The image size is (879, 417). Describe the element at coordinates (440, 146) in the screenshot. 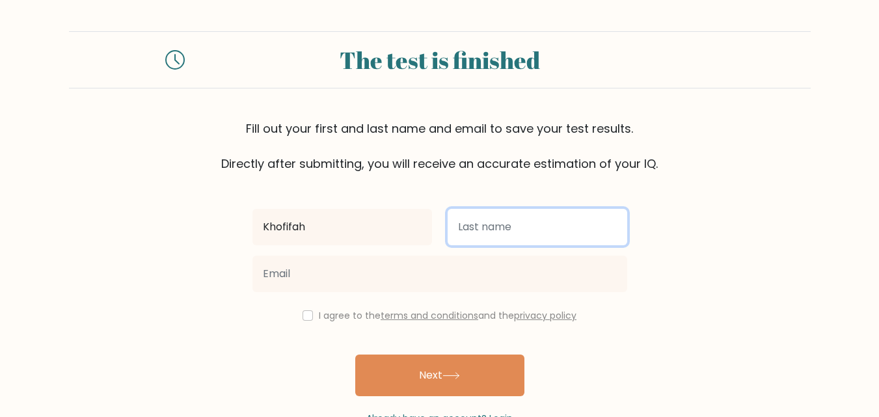

I see `div: Fill out your first and last name and email to save your test results. Directly after submitting,...` at that location.